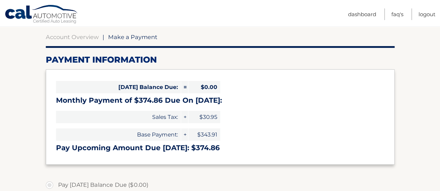 Image resolution: width=440 pixels, height=191 pixels. Describe the element at coordinates (205, 117) in the screenshot. I see `span: $30.95` at that location.